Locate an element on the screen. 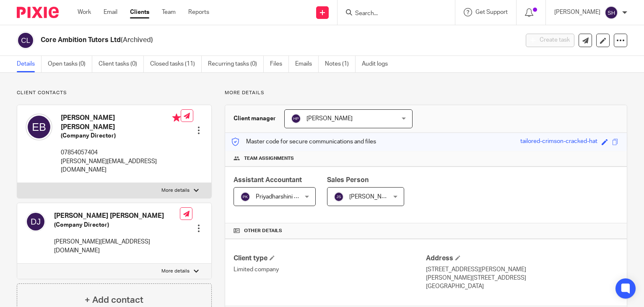  input: Search is located at coordinates (392, 14).